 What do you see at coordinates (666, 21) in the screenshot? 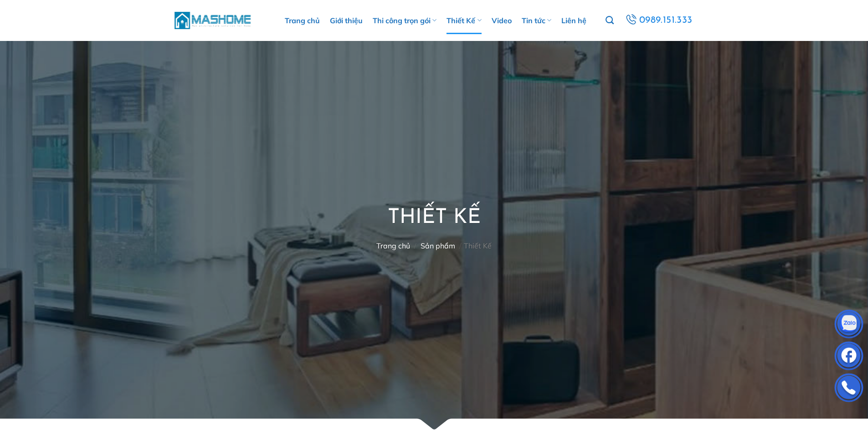
I see `span: 0989.151.333` at bounding box center [666, 21].